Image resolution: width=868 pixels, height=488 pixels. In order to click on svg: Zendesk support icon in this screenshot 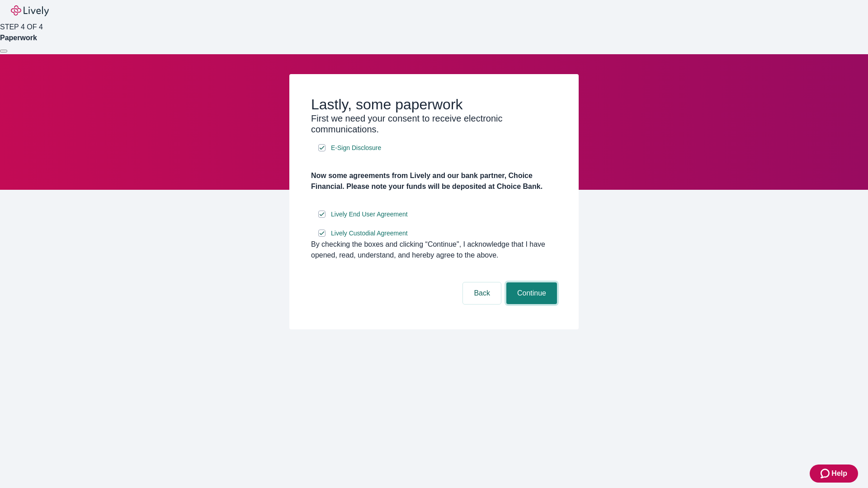, I will do `click(826, 473)`.